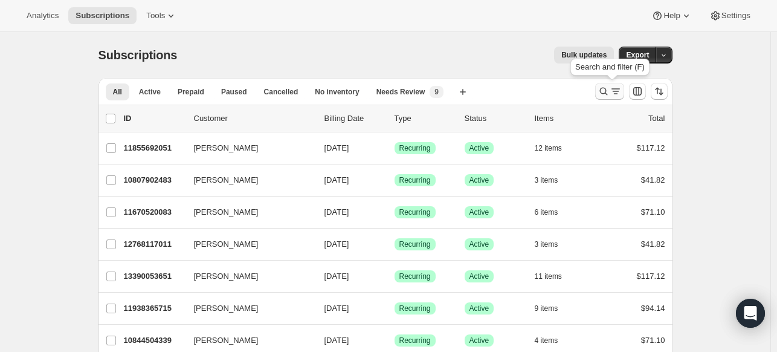  What do you see at coordinates (102, 16) in the screenshot?
I see `button: Subscriptions` at bounding box center [102, 16].